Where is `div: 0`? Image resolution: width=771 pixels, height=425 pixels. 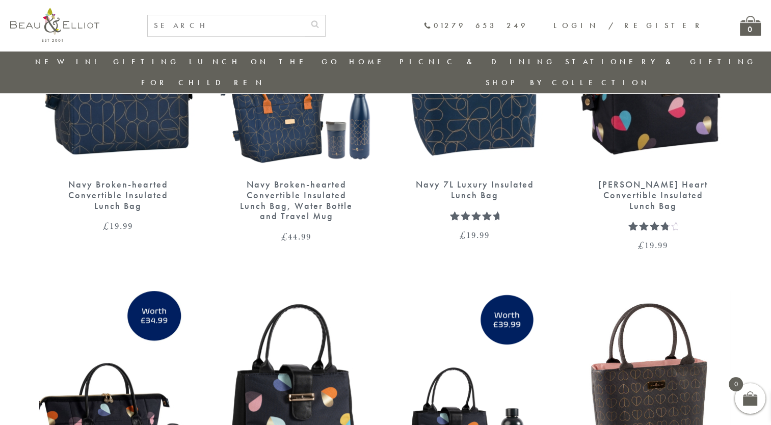
div: 0 is located at coordinates (750, 25).